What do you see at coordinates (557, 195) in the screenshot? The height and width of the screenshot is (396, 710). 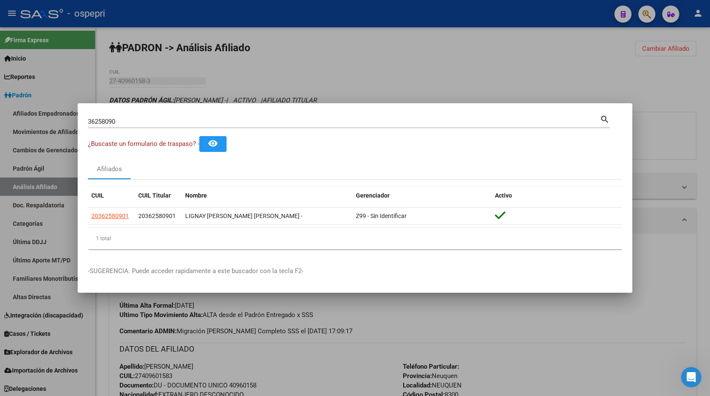 I see `datatable-header-cell: Activo` at bounding box center [557, 195].